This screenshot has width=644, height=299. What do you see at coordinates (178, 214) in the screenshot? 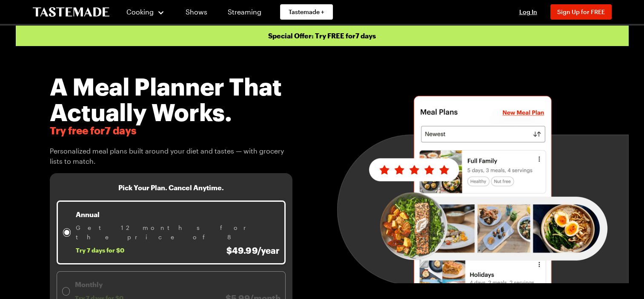
I see `p: Annual` at bounding box center [178, 214].